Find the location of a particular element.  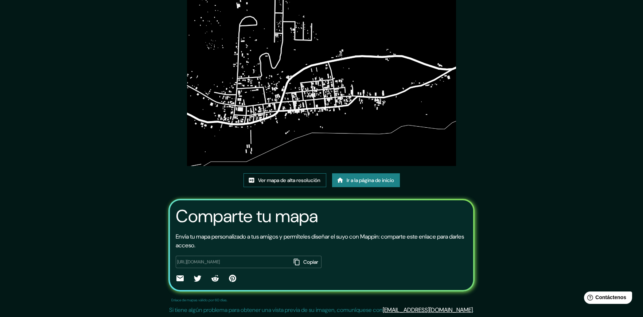

font: Si tiene algún problema para obtener una vista previa de su imagen, comuníquese con is located at coordinates (276, 310).